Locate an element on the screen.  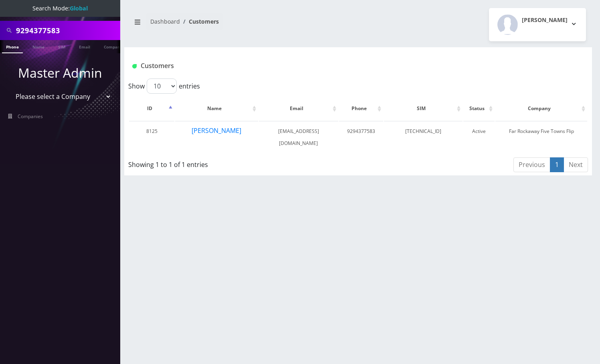
th: Name: activate to sort column ascending is located at coordinates (217, 109).